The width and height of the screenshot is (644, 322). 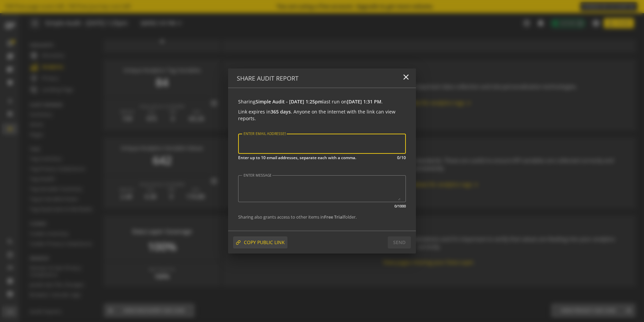 I want to click on mat-hint: 0/1000, so click(x=400, y=205).